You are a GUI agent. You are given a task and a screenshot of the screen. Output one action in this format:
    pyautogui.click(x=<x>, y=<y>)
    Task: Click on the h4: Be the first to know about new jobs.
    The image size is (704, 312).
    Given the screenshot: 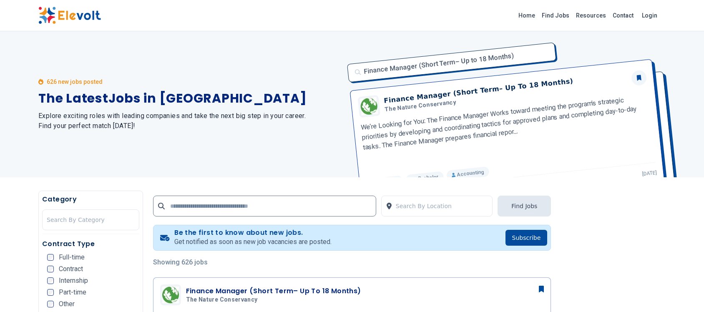 What is the action you would take?
    pyautogui.click(x=253, y=233)
    